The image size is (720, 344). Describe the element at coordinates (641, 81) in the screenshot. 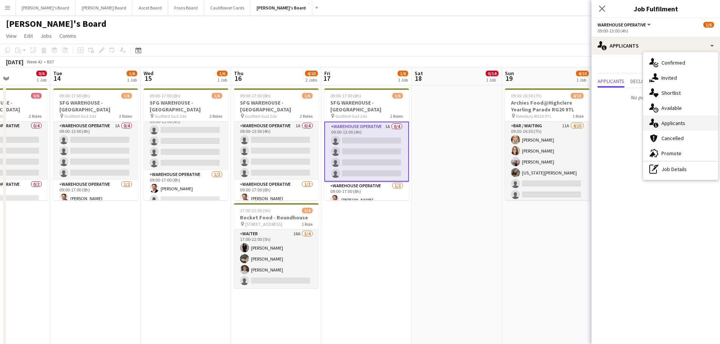

I see `span: Declined` at that location.